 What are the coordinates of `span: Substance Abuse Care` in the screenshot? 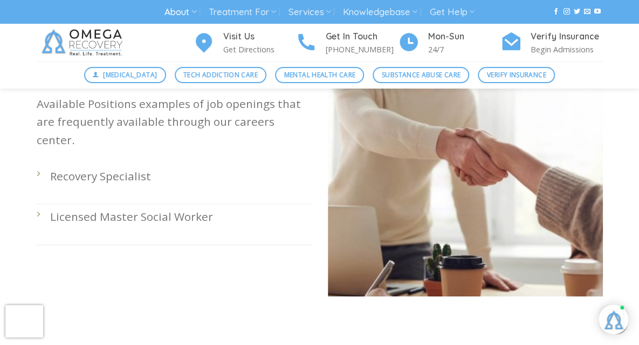 It's located at (421, 74).